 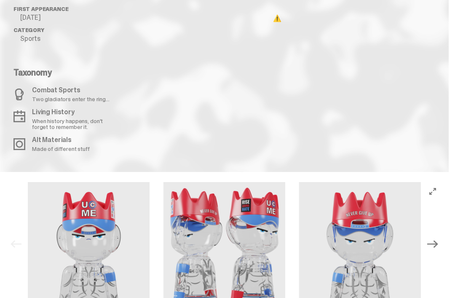 I want to click on span: First Appearance, so click(x=41, y=9).